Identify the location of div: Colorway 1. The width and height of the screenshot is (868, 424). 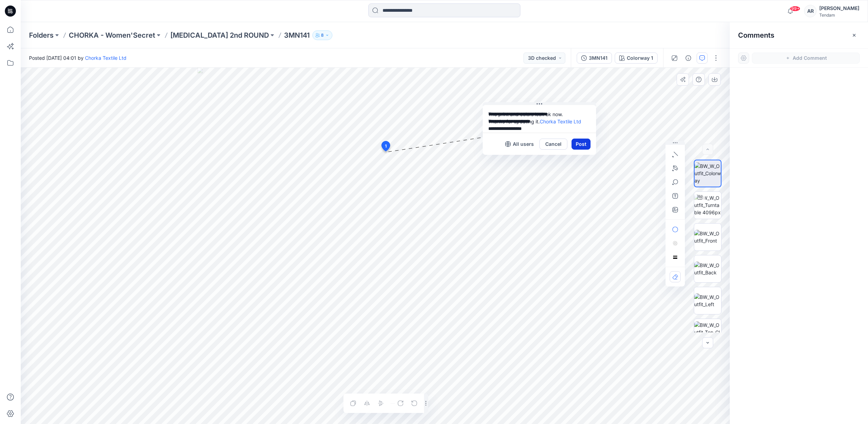
(640, 58).